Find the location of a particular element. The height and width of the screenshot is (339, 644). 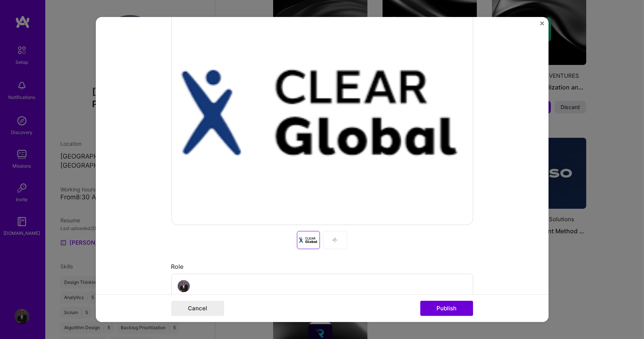

img: Add is located at coordinates (335, 240).